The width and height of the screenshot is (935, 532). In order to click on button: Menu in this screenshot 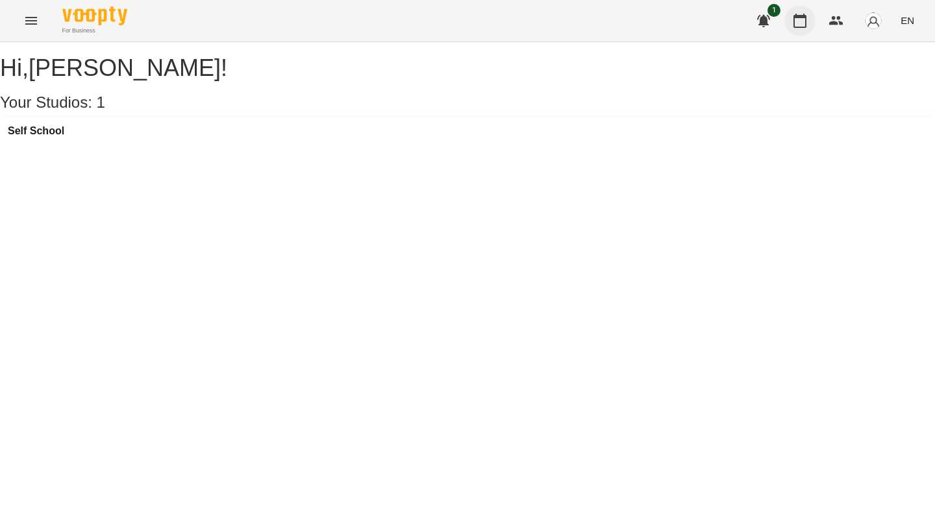, I will do `click(31, 21)`.